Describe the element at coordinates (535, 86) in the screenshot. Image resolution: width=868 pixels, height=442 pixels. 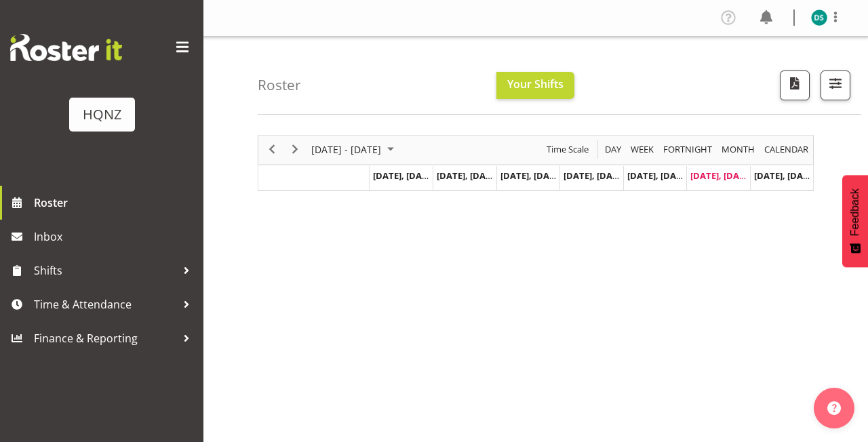
I see `button: Your Shifts` at that location.